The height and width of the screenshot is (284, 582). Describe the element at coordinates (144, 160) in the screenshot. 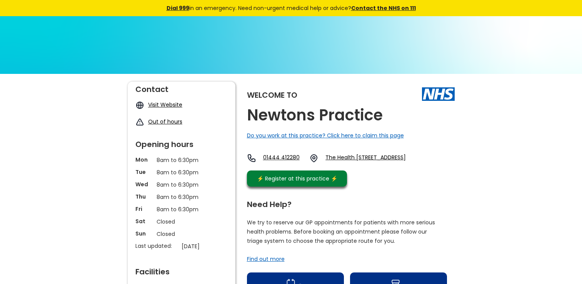

I see `p: Mon` at that location.